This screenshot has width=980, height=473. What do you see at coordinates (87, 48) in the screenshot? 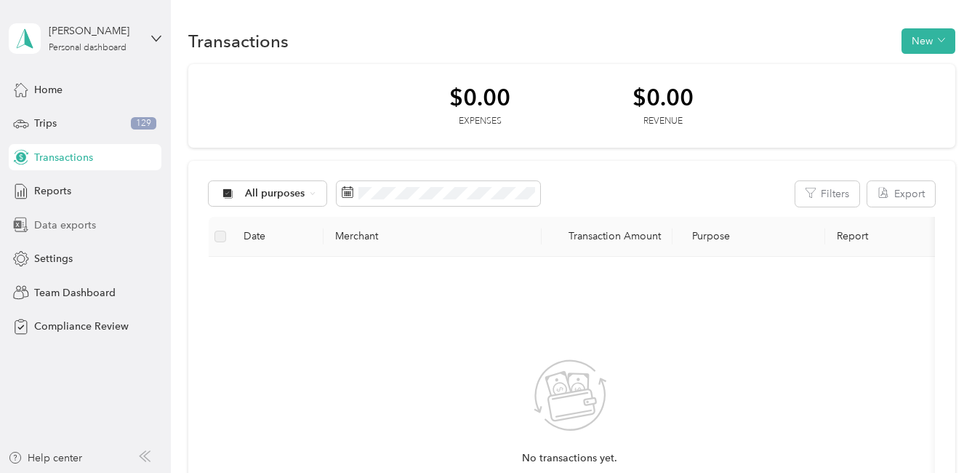
I see `div: Personal dashboard` at bounding box center [87, 48].